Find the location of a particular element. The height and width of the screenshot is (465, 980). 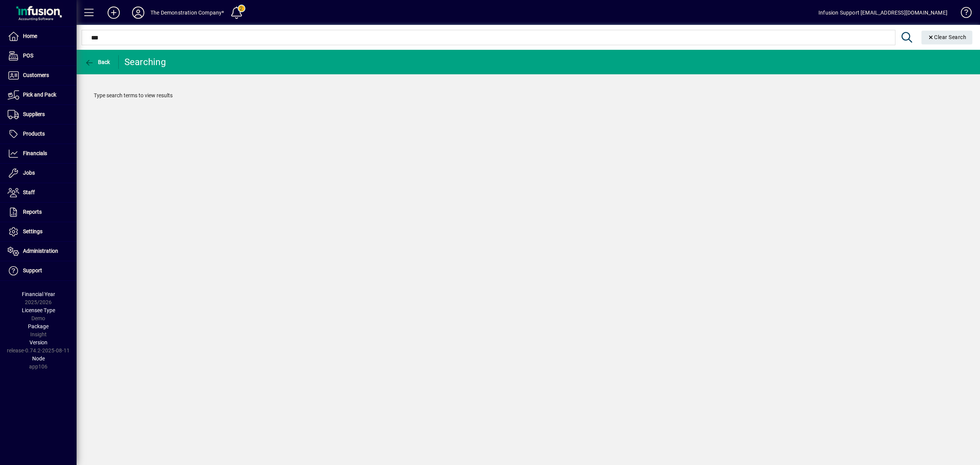

a: Pick and Pack is located at coordinates (40, 95).